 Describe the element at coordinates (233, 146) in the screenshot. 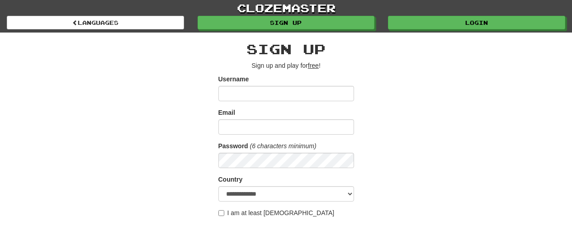

I see `label: Password` at that location.